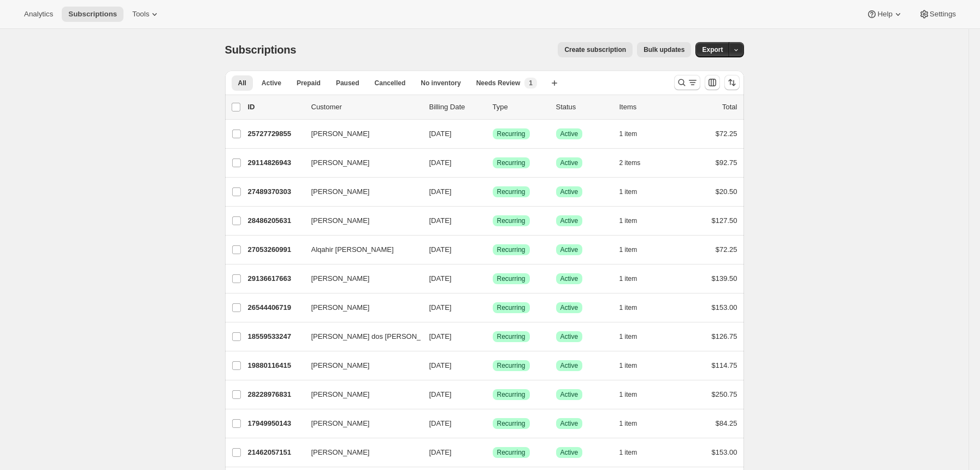 The image size is (980, 470). What do you see at coordinates (440, 83) in the screenshot?
I see `span: No inventory` at bounding box center [440, 83].